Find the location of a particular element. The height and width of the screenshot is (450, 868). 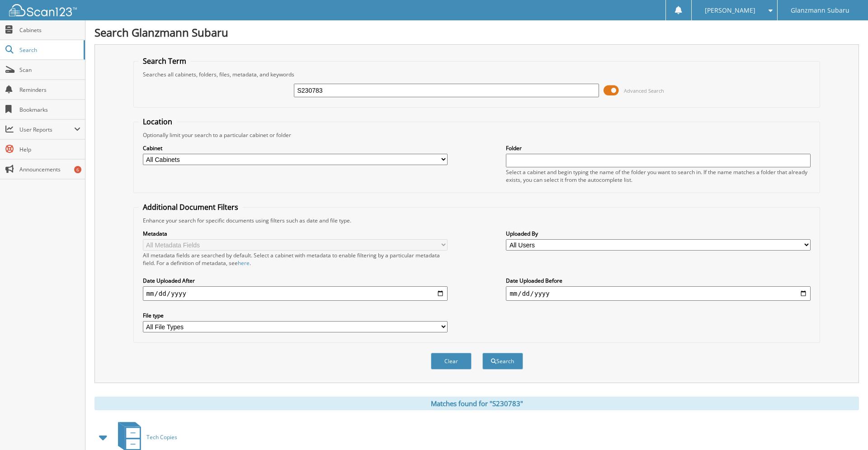

label: Date Uploaded Before is located at coordinates (658, 281).